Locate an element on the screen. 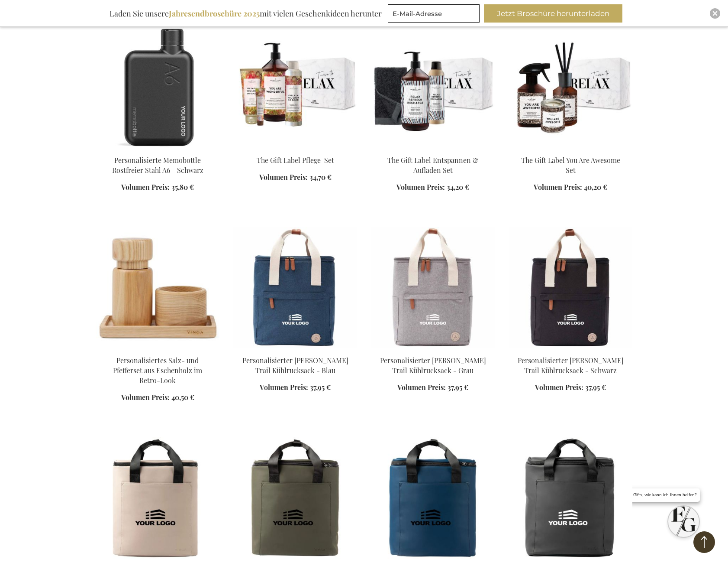 The width and height of the screenshot is (728, 566). a: Personalised Baltimore Trail Cooler Backpack - Navy is located at coordinates (433, 559).